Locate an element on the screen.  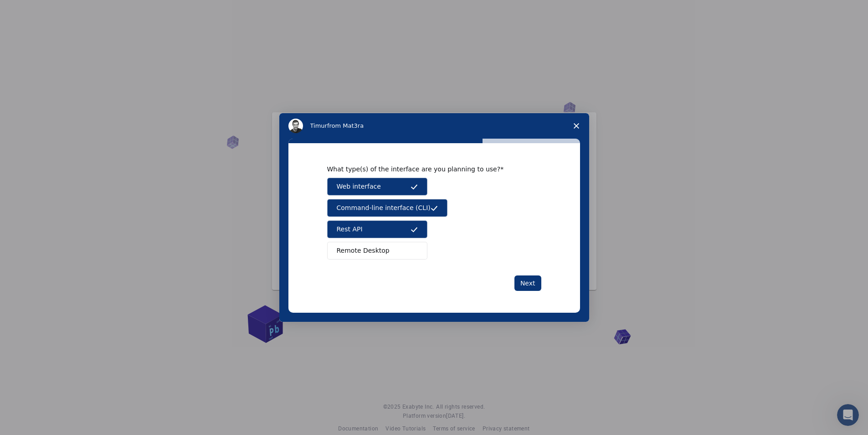
span: Rest API is located at coordinates (350, 229).